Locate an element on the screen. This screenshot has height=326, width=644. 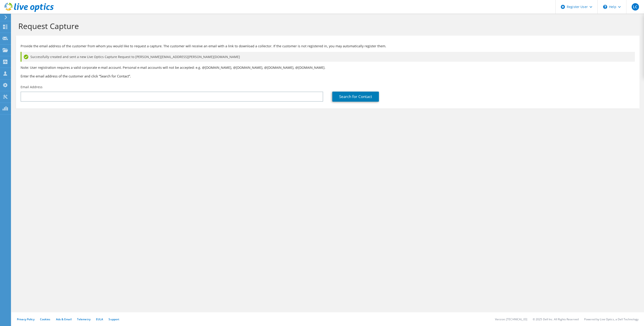
a: Privacy Policy is located at coordinates (25, 319).